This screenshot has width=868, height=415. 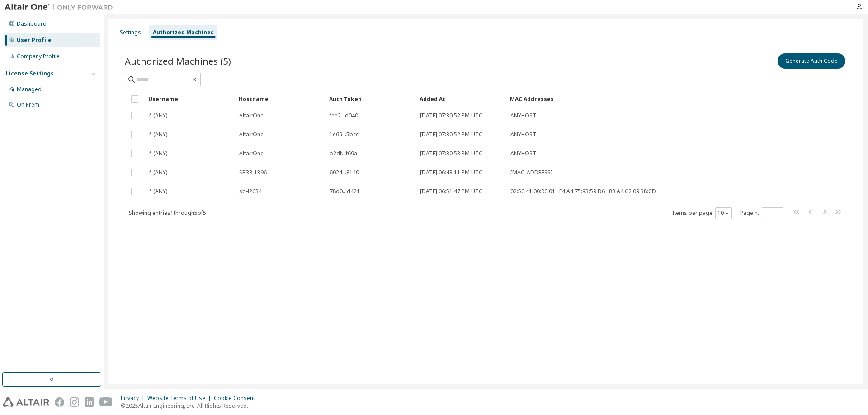 What do you see at coordinates (462, 99) in the screenshot?
I see `div: Added At` at bounding box center [462, 99].